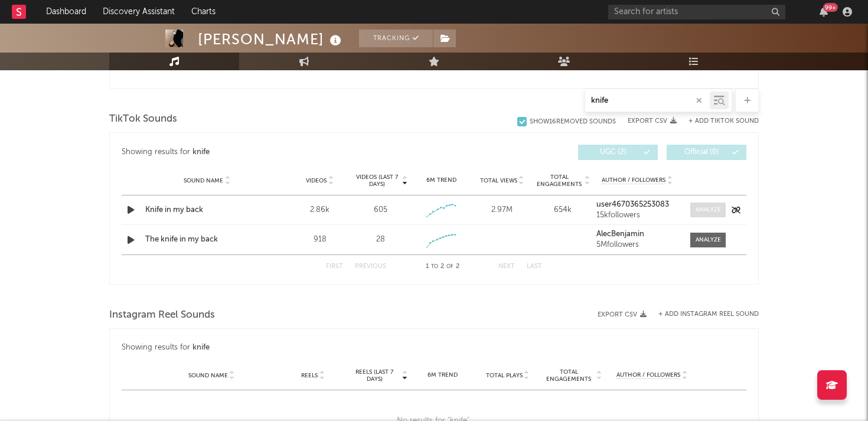  Describe the element at coordinates (143, 119) in the screenshot. I see `span: TikTok Sounds` at that location.